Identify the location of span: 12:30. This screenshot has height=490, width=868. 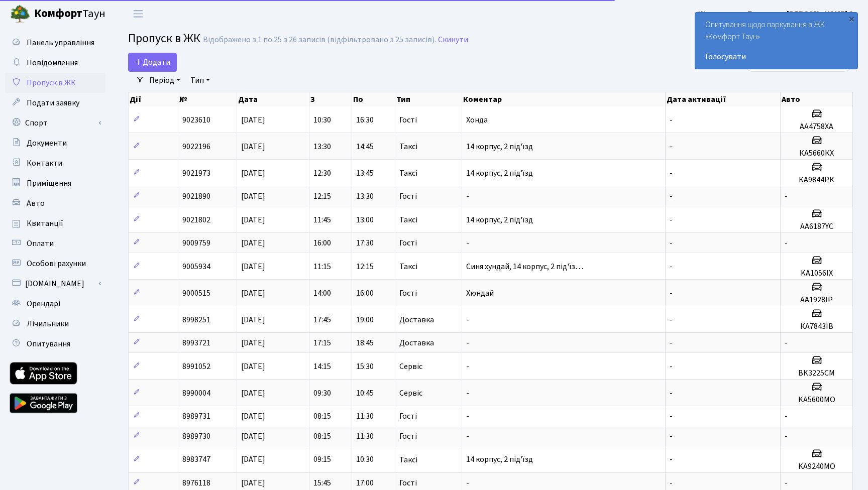
(322, 174).